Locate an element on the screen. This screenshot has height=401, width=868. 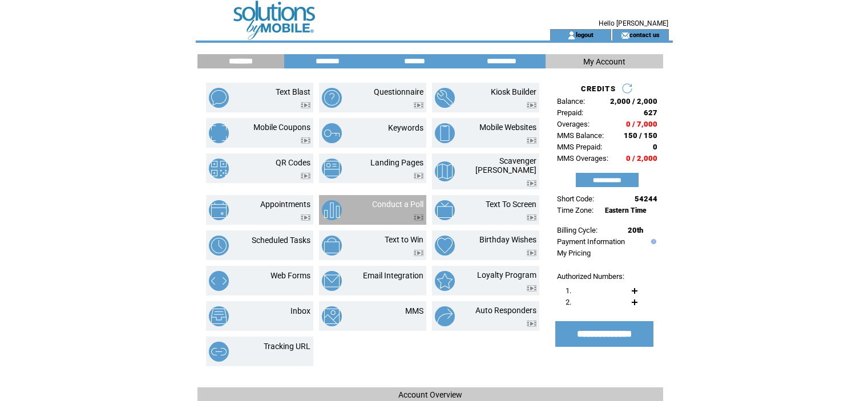
img: text-blast.png is located at coordinates (218, 98).